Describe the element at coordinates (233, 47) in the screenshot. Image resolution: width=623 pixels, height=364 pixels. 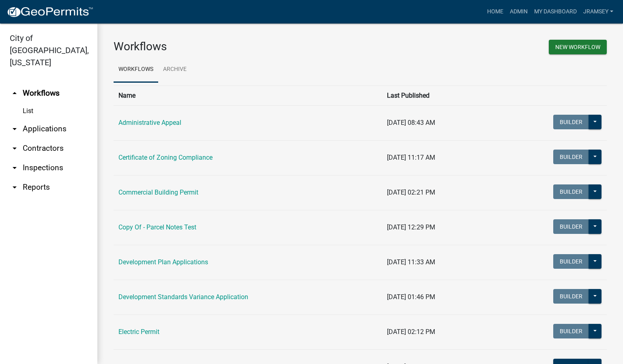
I see `h3: Workflows` at that location.